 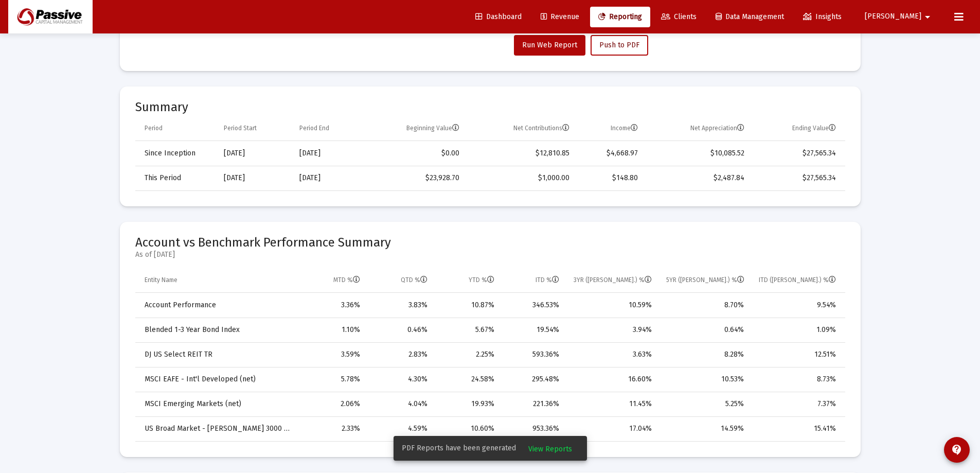 I want to click on div: 3.59%, so click(x=332, y=354).